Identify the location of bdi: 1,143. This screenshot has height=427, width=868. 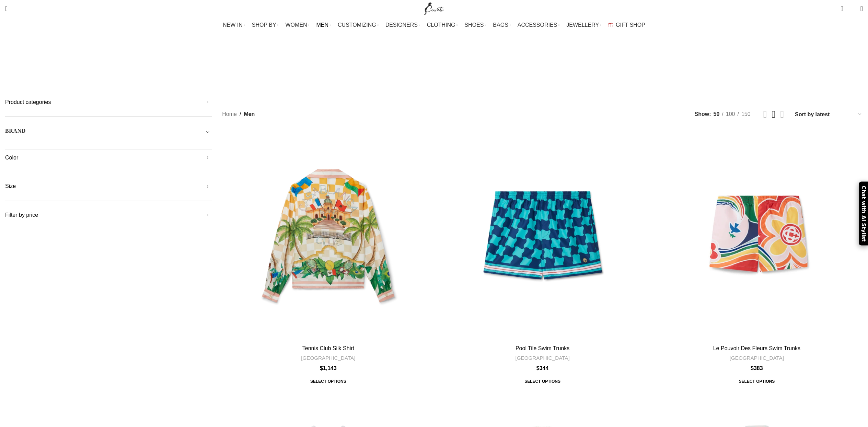
(328, 368).